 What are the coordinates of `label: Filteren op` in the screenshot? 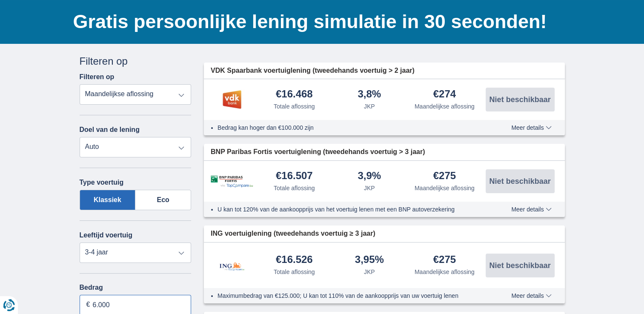 It's located at (97, 77).